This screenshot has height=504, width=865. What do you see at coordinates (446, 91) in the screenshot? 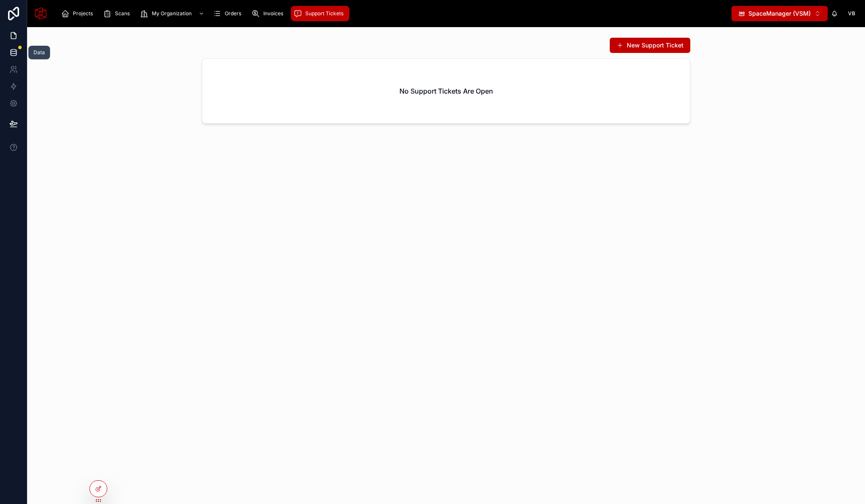
I see `h2: No Support Tickets Are Open` at bounding box center [446, 91].